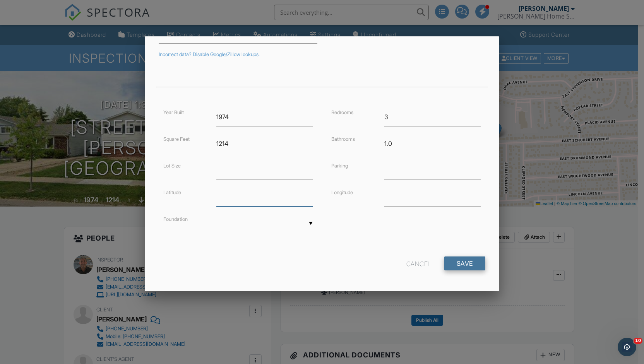 This screenshot has width=644, height=364. What do you see at coordinates (173, 192) in the screenshot?
I see `label: Latitude` at bounding box center [173, 192].